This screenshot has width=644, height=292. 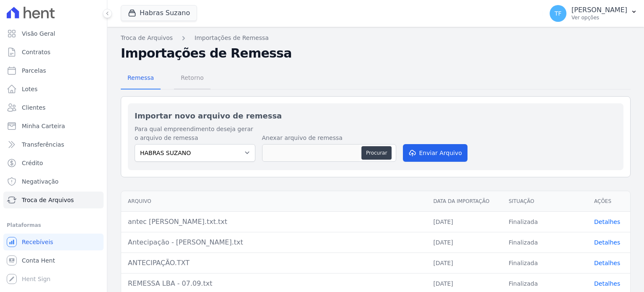 What do you see at coordinates (599, 18) in the screenshot?
I see `p: Ver opções` at bounding box center [599, 18].